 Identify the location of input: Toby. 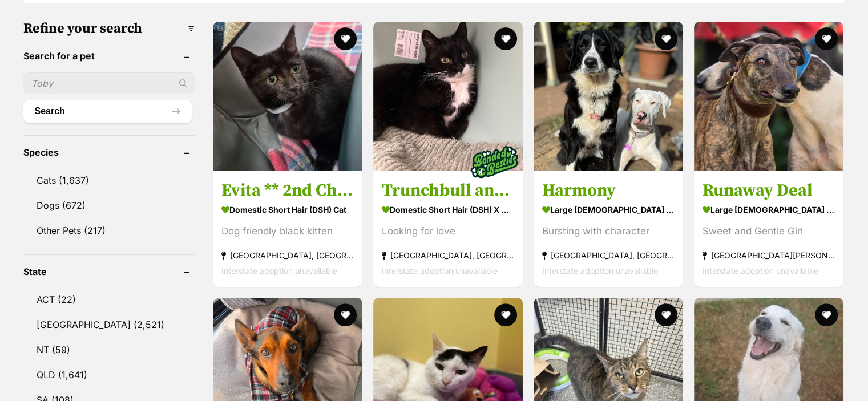
(109, 83).